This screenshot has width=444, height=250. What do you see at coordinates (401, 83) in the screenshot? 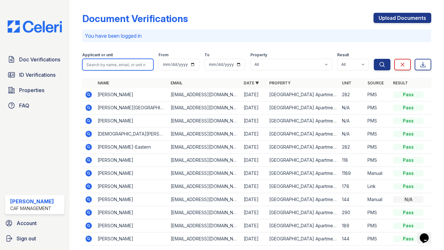
I see `a: Result` at bounding box center [401, 83].